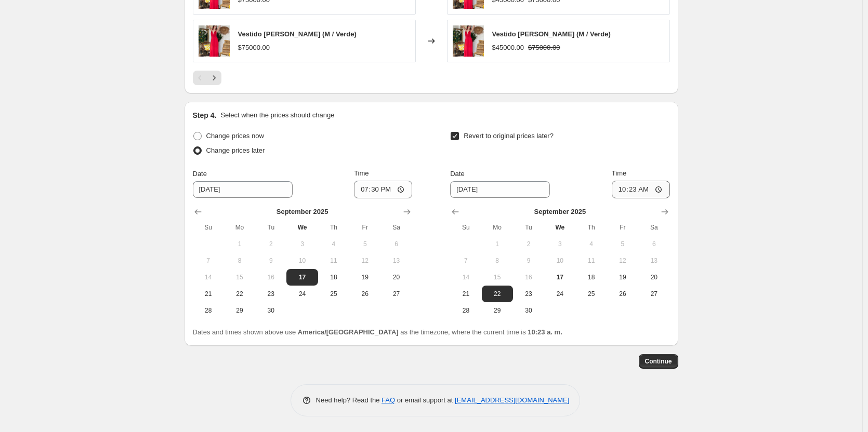 The image size is (868, 432). What do you see at coordinates (622, 228) in the screenshot?
I see `span: Fr` at bounding box center [622, 228].